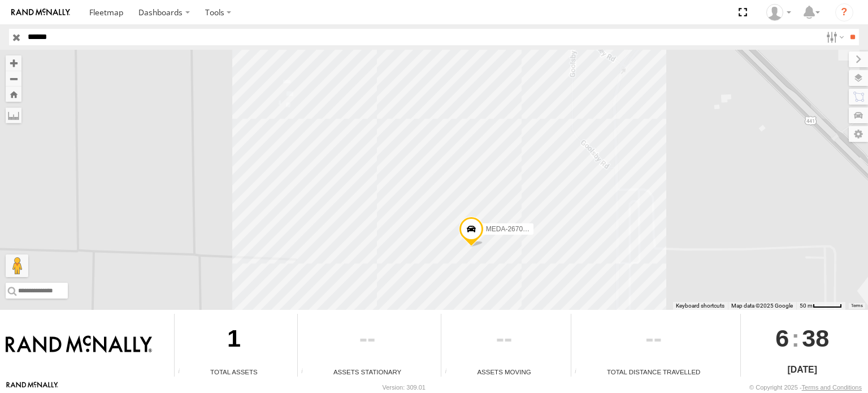 Image resolution: width=868 pixels, height=393 pixels. What do you see at coordinates (580, 372) in the screenshot?
I see `div: Total distance travelled by all assets within specified date range and applied filters` at bounding box center [580, 372].